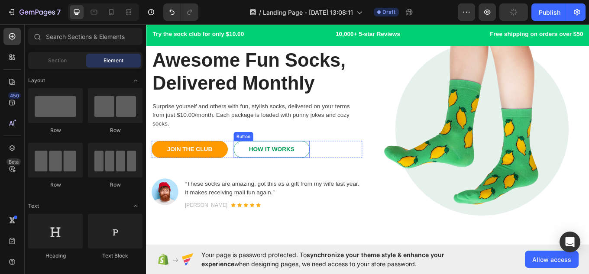 The height and width of the screenshot is (274, 589). I want to click on p: 7, so click(58, 12).